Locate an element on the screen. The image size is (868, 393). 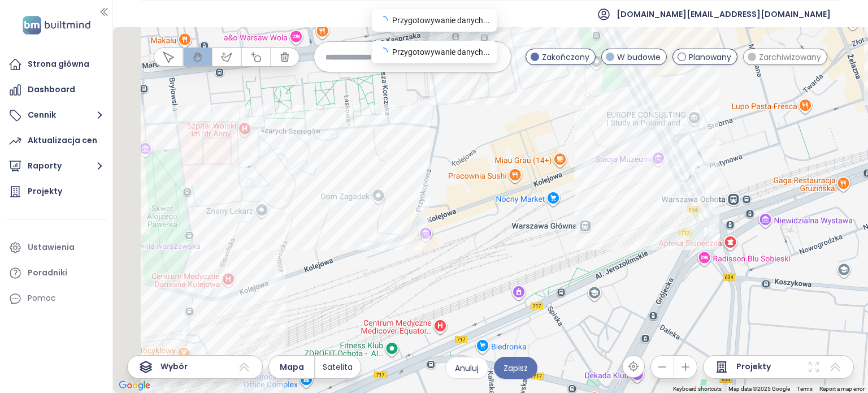
button: Anuluj is located at coordinates (467, 368).